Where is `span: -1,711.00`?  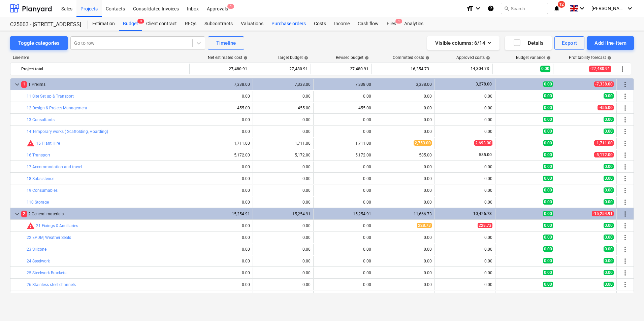 span: -1,711.00 is located at coordinates (604, 143).